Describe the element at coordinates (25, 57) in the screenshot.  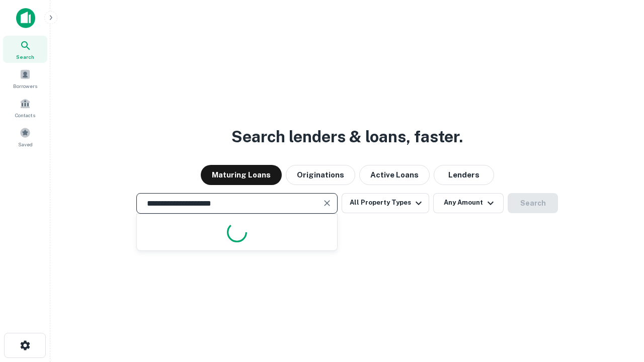
I see `span: Search` at that location.